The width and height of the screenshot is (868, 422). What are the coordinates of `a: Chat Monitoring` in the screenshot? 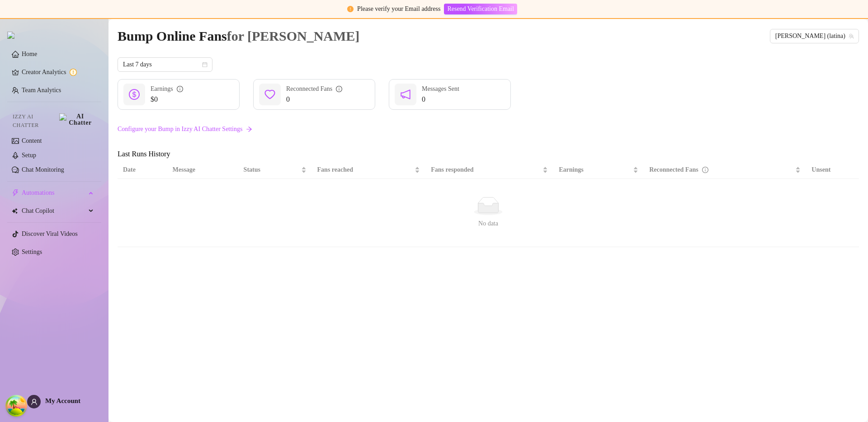 It's located at (43, 170).